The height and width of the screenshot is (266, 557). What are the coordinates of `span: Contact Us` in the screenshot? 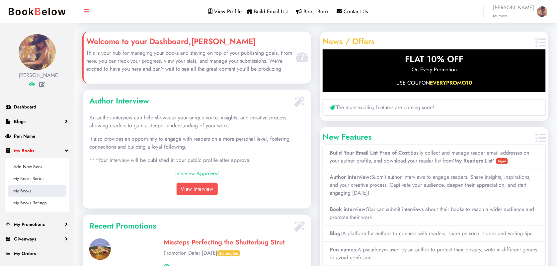 It's located at (356, 11).